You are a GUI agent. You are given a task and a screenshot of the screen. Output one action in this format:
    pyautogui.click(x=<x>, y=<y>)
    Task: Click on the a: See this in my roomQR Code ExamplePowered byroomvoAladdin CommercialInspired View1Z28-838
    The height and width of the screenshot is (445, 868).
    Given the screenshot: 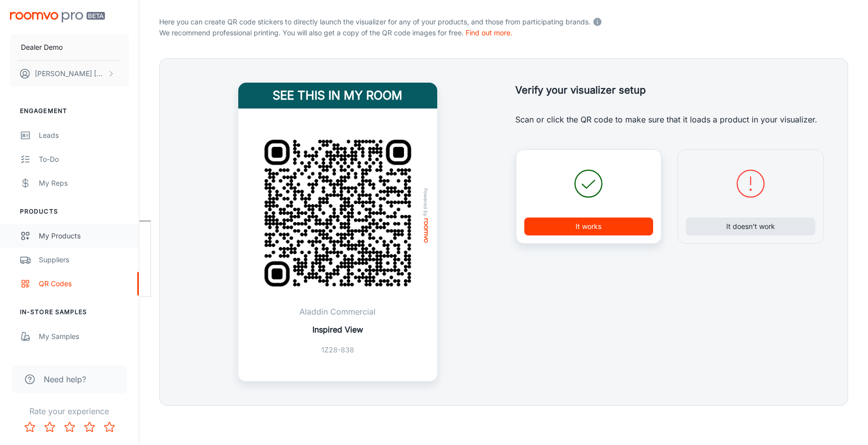 What is the action you would take?
    pyautogui.click(x=338, y=232)
    